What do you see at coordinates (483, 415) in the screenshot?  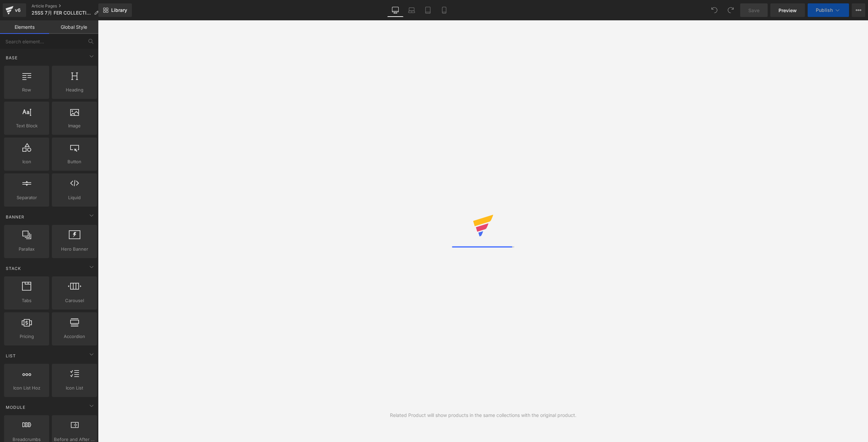 I see `div: Related Product will show products in the same collections with the original product.` at bounding box center [483, 415].